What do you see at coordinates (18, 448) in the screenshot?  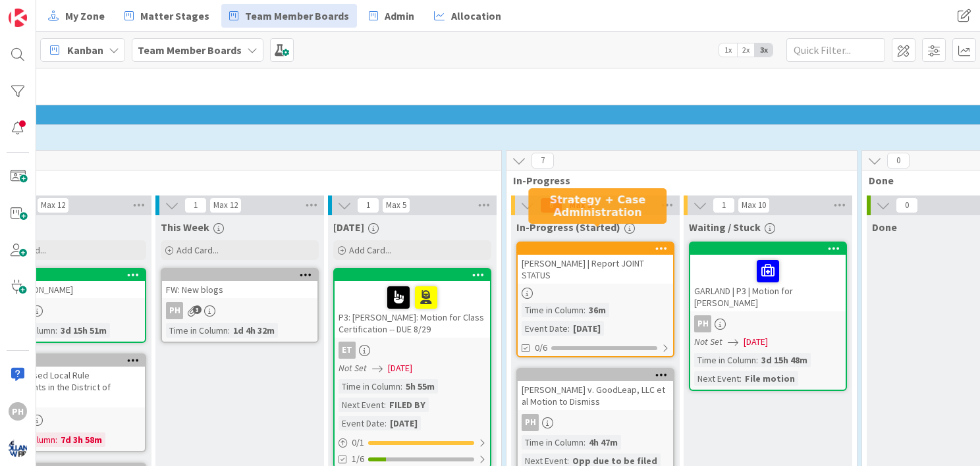 I see `img: avatar` at bounding box center [18, 448].